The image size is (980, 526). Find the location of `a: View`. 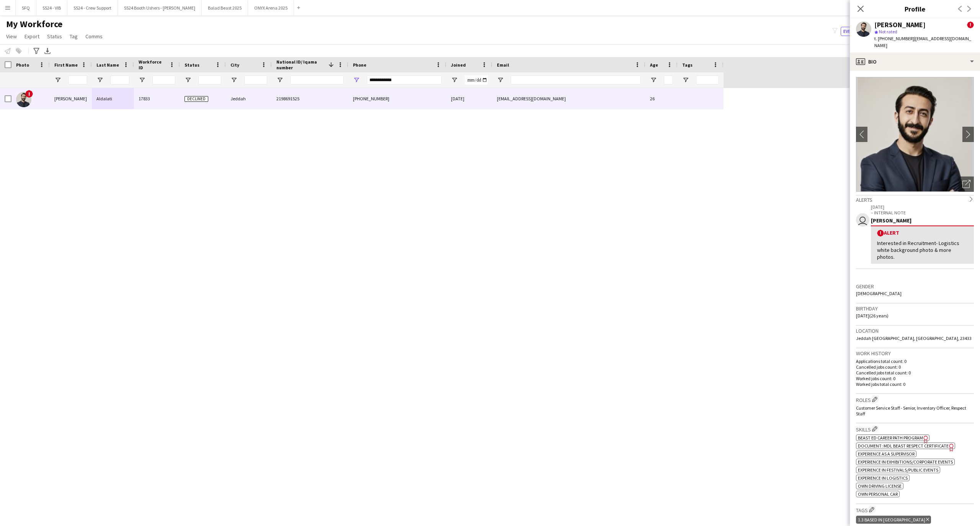

a: View is located at coordinates (12, 36).